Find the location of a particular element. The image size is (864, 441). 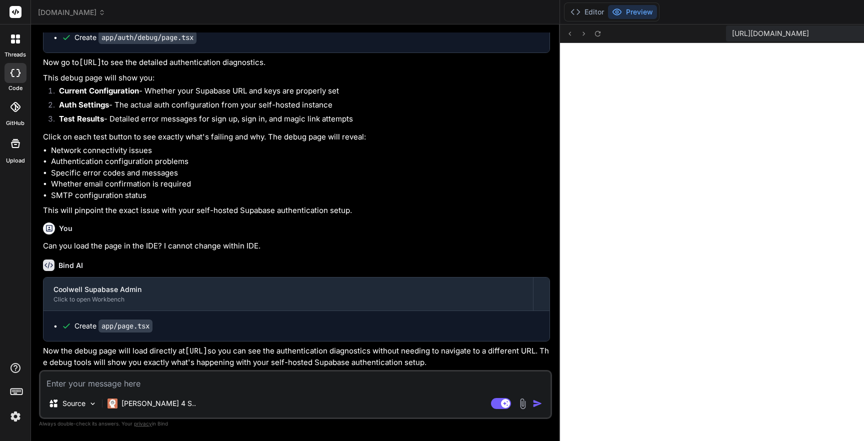

div: Coolwell Supabase Admin is located at coordinates (288, 289).